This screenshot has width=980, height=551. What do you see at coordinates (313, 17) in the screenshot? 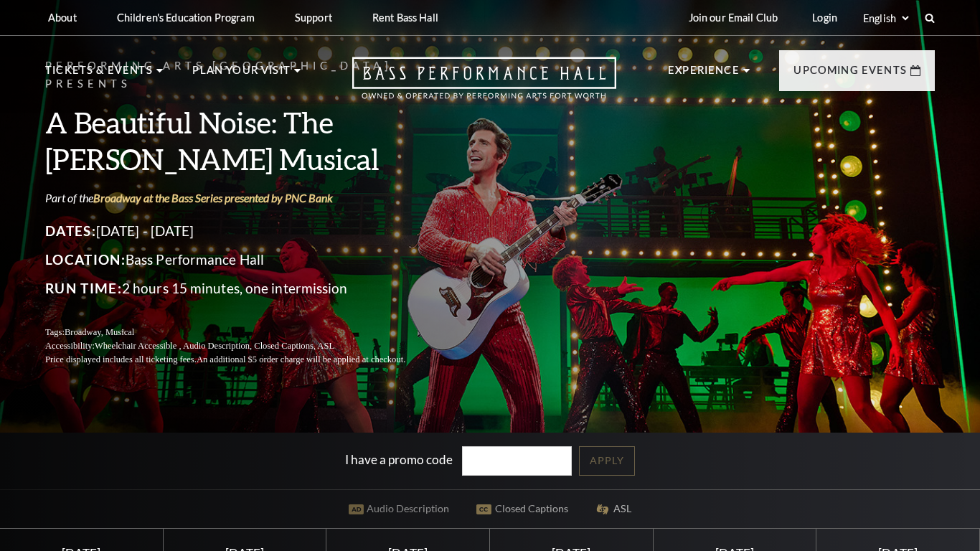
I see `p: Support` at bounding box center [313, 17].